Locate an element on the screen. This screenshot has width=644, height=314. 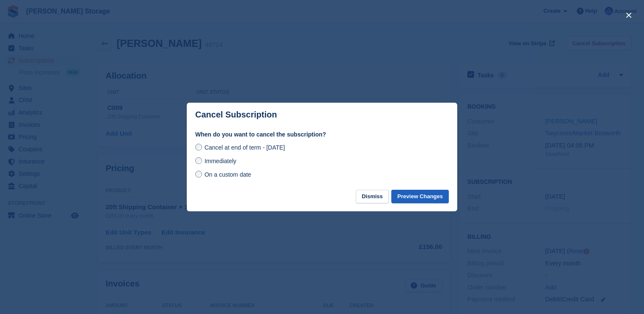
span: Immediately is located at coordinates (220, 161).